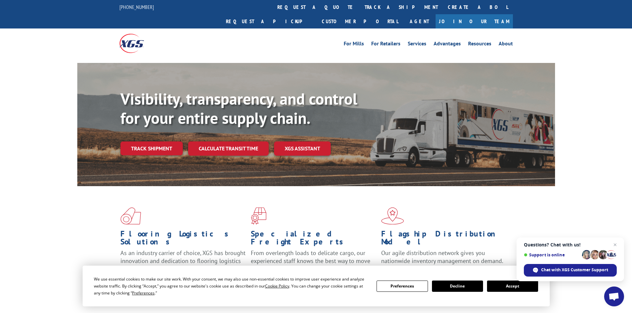  What do you see at coordinates (183, 240) in the screenshot?
I see `h1: Flooring Logistics Solutions` at bounding box center [183, 240].